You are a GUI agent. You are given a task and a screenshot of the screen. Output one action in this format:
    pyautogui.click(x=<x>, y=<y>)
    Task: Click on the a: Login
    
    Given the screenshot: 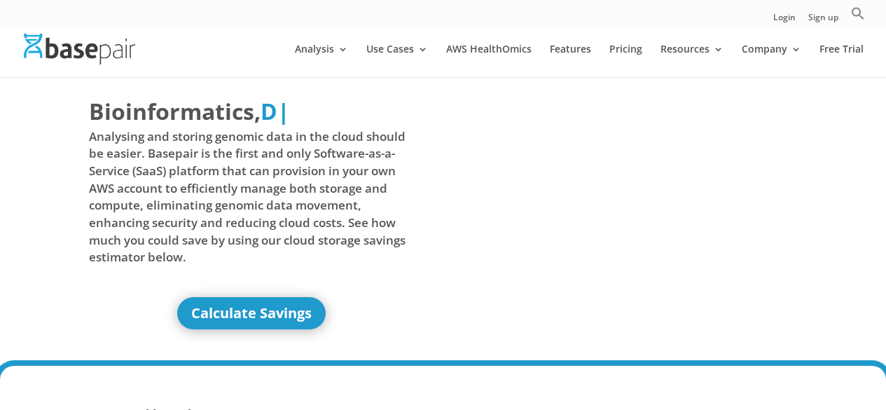 What is the action you would take?
    pyautogui.click(x=785, y=20)
    